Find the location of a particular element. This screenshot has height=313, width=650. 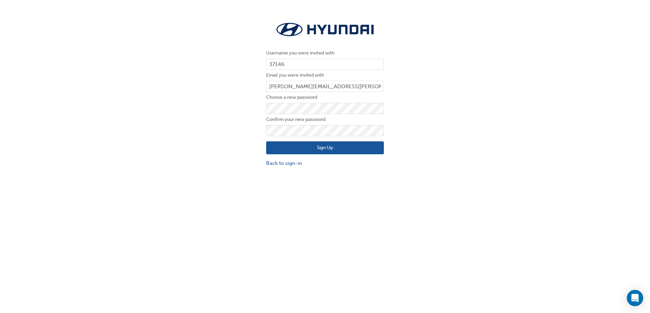

img: Trak is located at coordinates (325, 30).